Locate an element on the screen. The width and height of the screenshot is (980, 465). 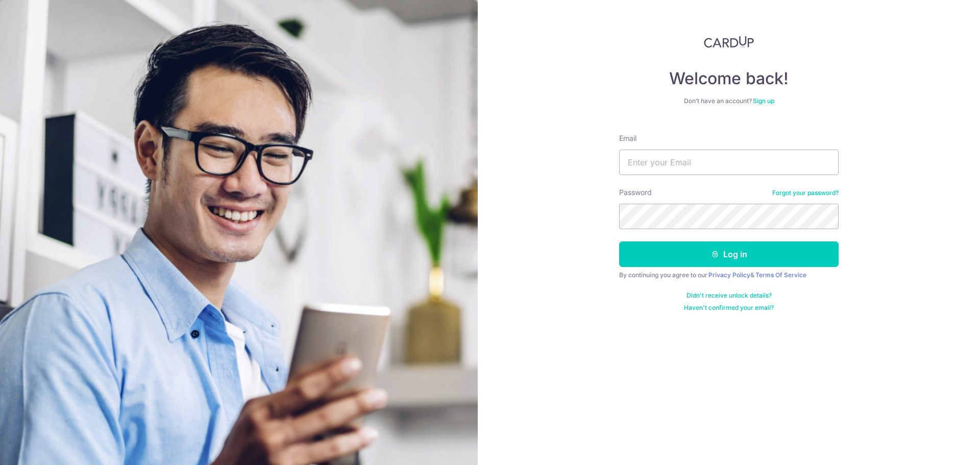
input: Enter your Email is located at coordinates (729, 162).